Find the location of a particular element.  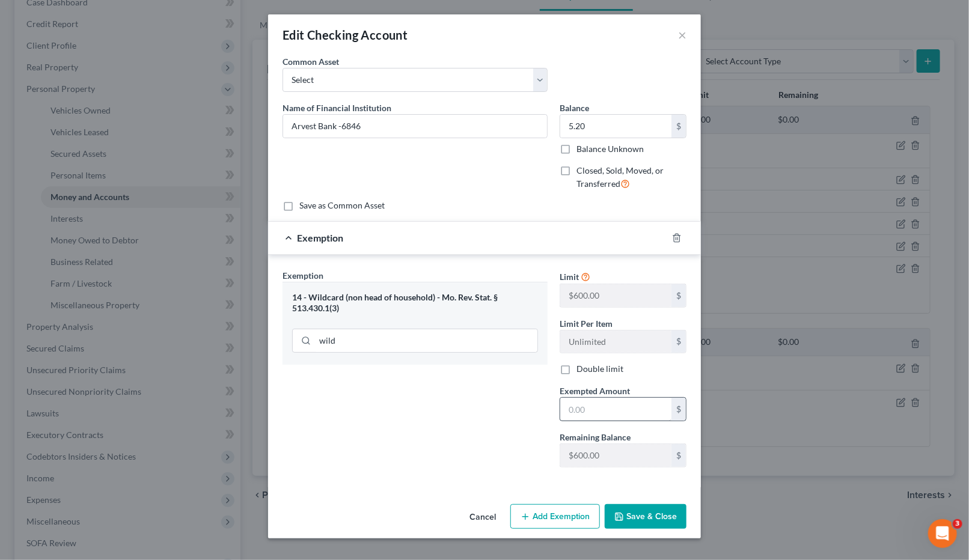

label: Save as Common Asset is located at coordinates (342, 206).